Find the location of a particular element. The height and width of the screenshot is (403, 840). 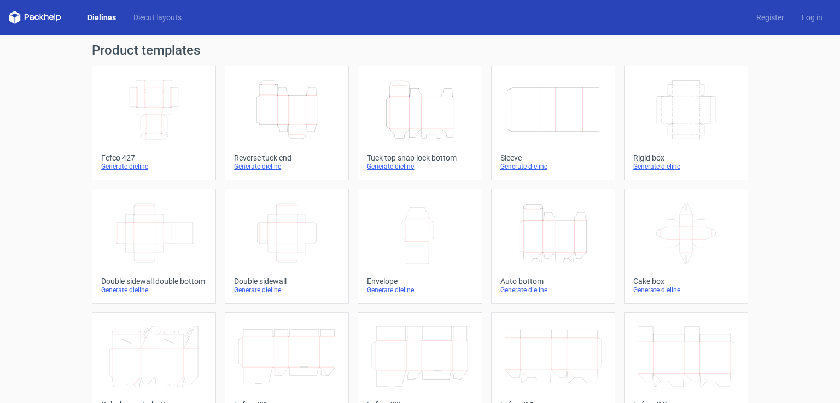

div: Tuck top snap lock bottom is located at coordinates (419, 158).